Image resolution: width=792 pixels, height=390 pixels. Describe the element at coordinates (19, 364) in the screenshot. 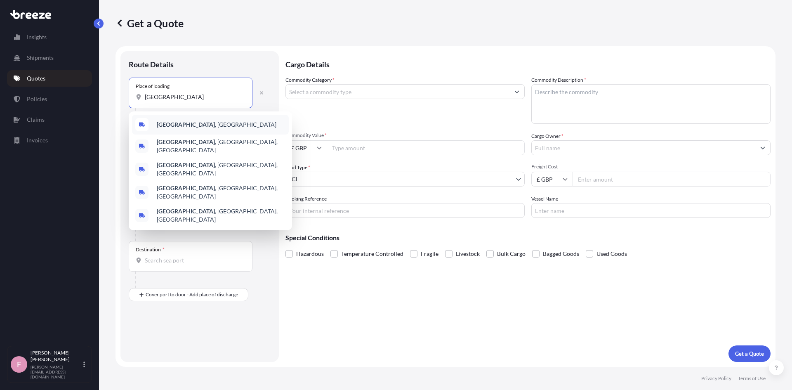

I see `span: F` at that location.